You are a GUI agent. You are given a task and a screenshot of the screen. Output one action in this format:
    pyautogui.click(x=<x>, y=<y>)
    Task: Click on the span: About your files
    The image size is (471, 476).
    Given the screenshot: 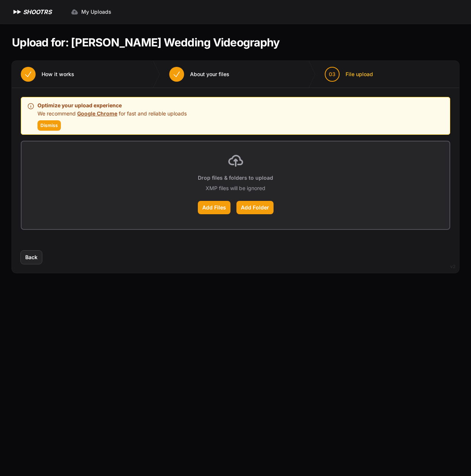 What is the action you would take?
    pyautogui.click(x=210, y=74)
    